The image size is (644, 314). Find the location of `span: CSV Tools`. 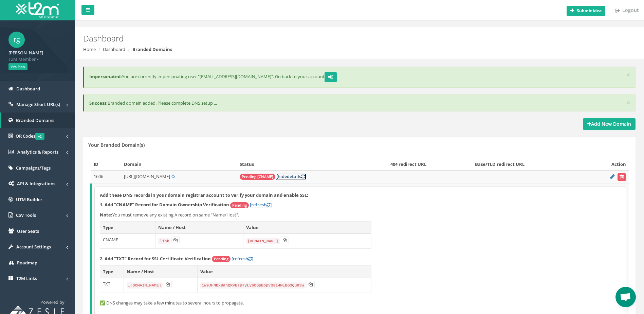

span: CSV Tools is located at coordinates (26, 215).